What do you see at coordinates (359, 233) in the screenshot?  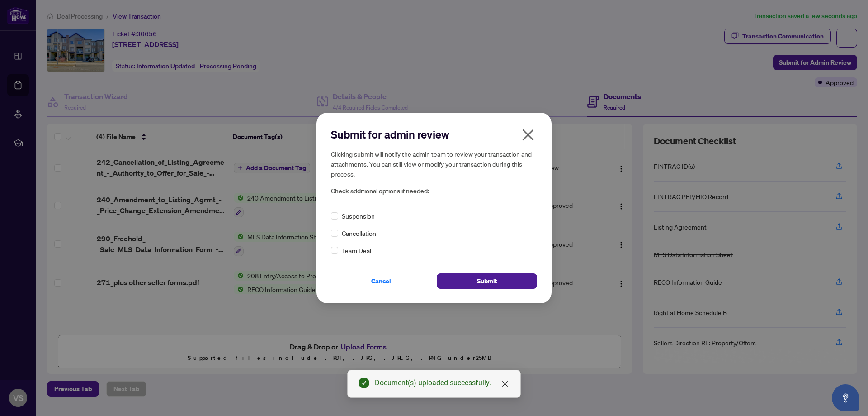 I see `span: Cancellation` at bounding box center [359, 233].